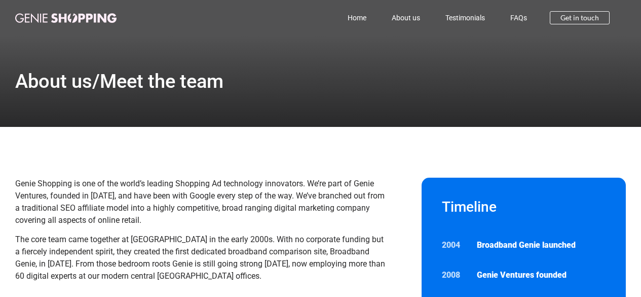 This screenshot has height=297, width=641. Describe the element at coordinates (580, 18) in the screenshot. I see `a: Get in touch` at that location.